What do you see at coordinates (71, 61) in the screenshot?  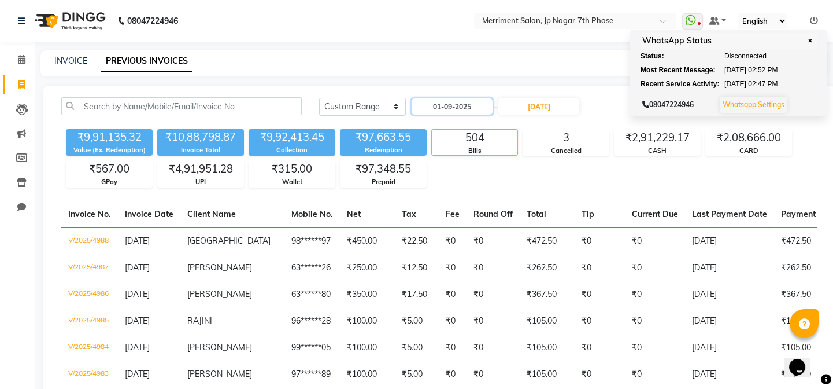 I see `a: INVOICE` at bounding box center [71, 61].